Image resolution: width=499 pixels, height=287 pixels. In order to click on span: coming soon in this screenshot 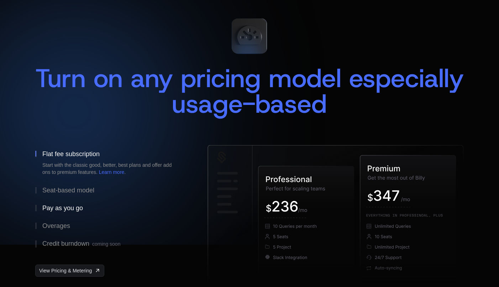, I will do `click(106, 244)`.